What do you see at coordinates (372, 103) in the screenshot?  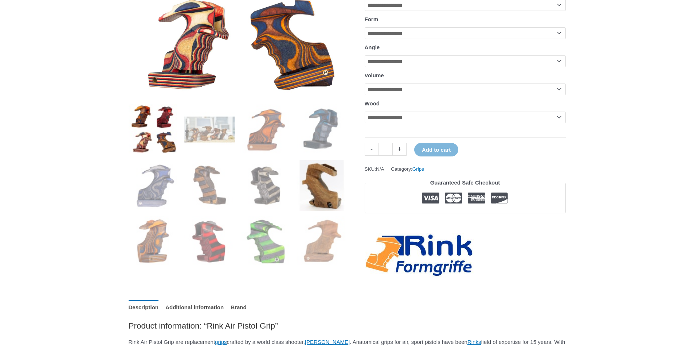 I see `label: Wood` at bounding box center [372, 103].